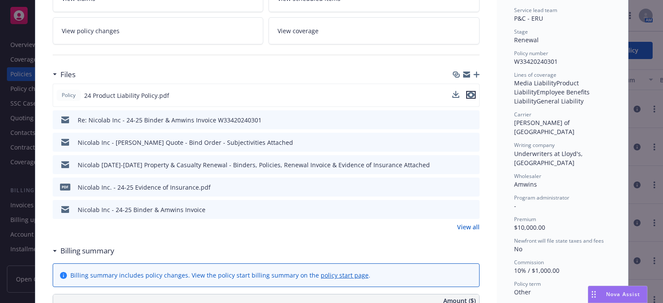  Describe the element at coordinates (126, 95) in the screenshot. I see `span: 24 Product Liability Policy.pdf` at that location.